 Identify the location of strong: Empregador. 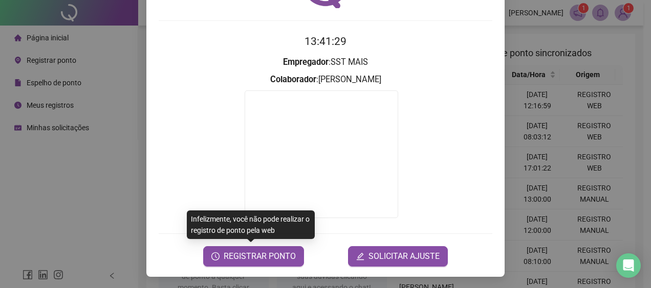
(305, 62).